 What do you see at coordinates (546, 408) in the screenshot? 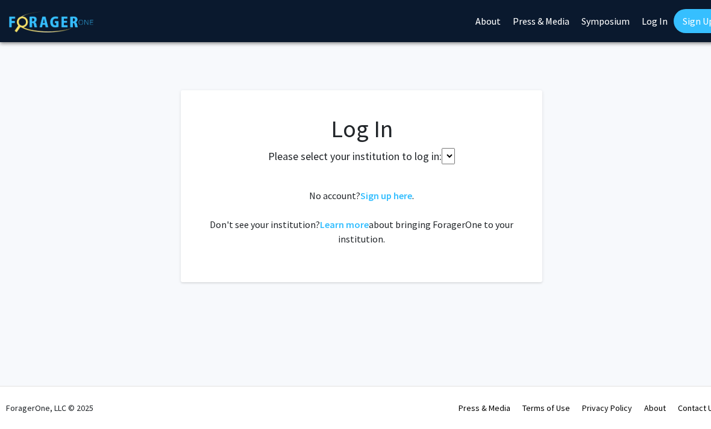
I see `a: Terms of Use` at bounding box center [546, 408].